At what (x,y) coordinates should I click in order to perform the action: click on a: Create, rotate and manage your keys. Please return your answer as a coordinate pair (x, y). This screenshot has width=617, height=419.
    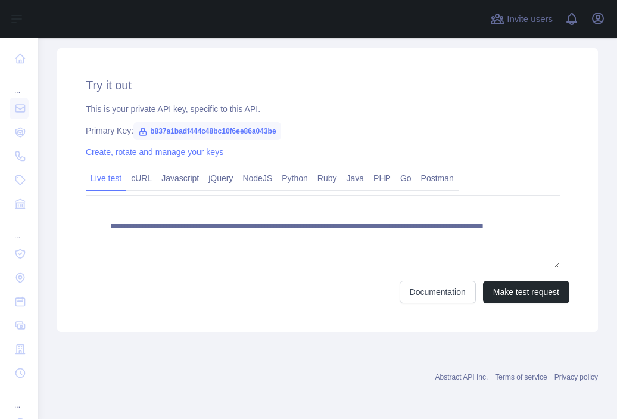
    Looking at the image, I should click on (154, 152).